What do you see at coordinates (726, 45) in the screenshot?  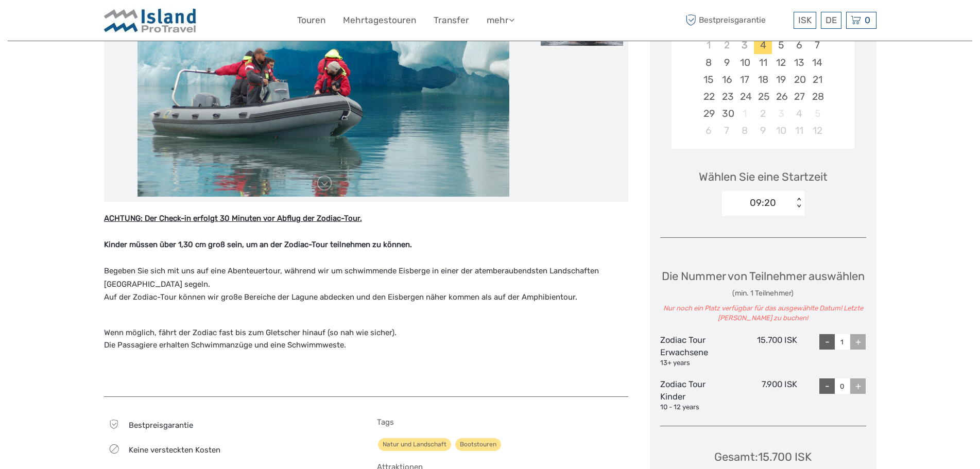 I see `div: Not available Dienstag, 2. September 2025` at bounding box center [726, 45].